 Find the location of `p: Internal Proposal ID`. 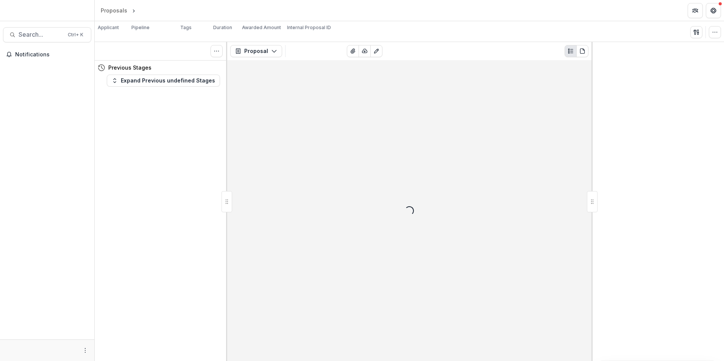

p: Internal Proposal ID is located at coordinates (309, 28).